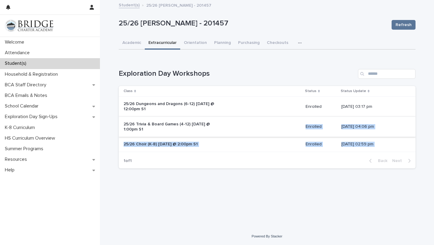  What do you see at coordinates (387, 74) in the screenshot?
I see `div: Search` at bounding box center [387, 74].